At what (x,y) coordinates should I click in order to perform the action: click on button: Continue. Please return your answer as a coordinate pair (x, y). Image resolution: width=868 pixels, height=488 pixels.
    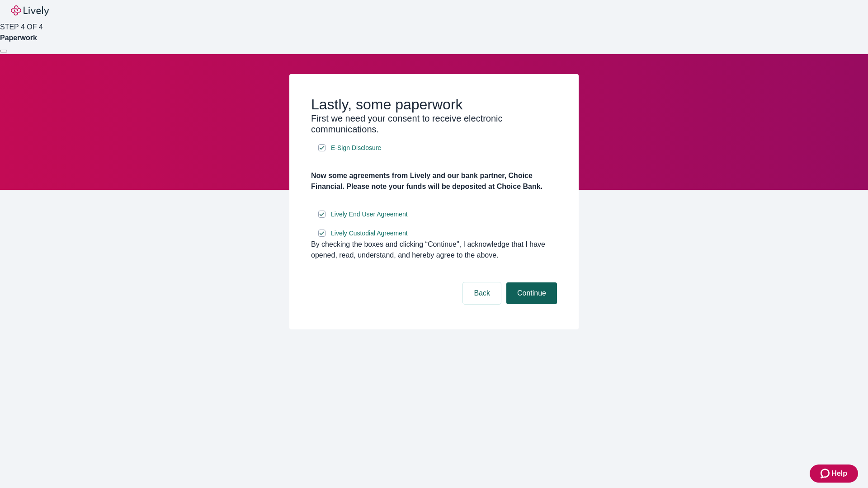
    Looking at the image, I should click on (532, 293).